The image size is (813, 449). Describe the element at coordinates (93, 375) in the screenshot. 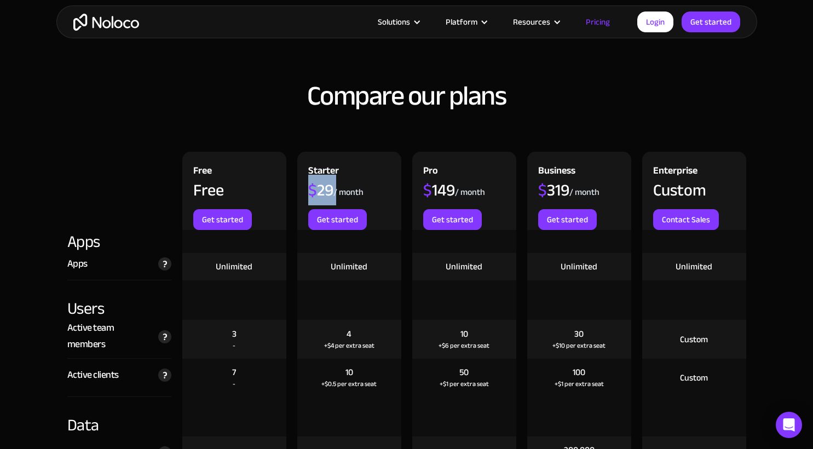

I see `div: Active clients` at that location.